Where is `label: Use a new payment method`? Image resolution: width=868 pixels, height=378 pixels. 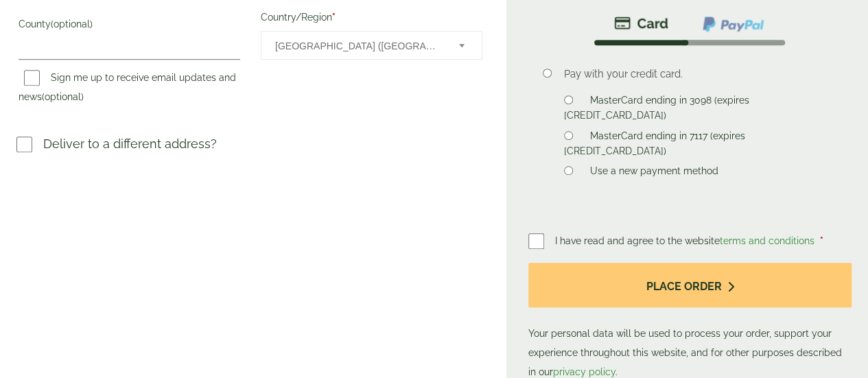
label: Use a new payment method is located at coordinates (653, 173).